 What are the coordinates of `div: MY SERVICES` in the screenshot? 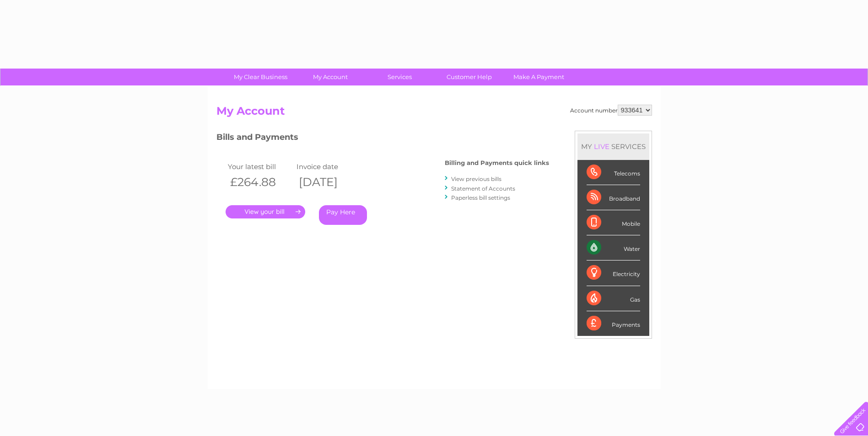 It's located at (613, 147).